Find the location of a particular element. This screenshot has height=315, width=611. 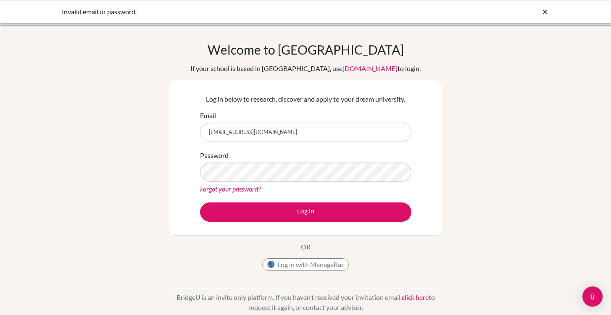

label: Email is located at coordinates (208, 116).